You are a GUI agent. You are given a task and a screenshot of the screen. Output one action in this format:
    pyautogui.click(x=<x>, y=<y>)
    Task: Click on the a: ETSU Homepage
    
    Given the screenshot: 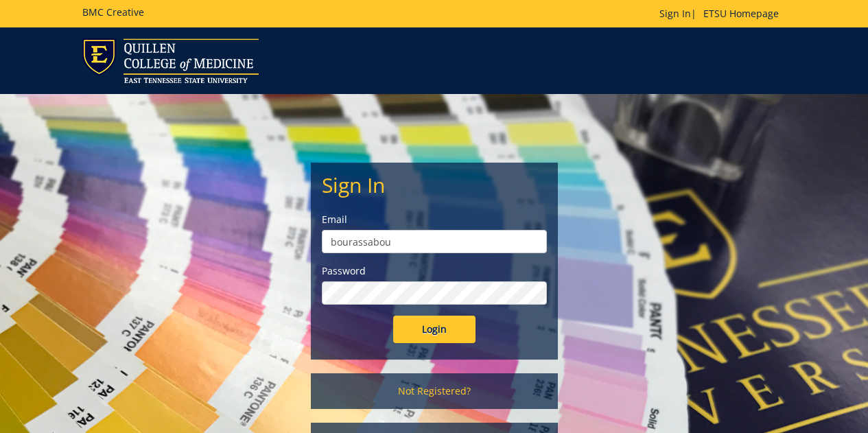 What is the action you would take?
    pyautogui.click(x=742, y=13)
    